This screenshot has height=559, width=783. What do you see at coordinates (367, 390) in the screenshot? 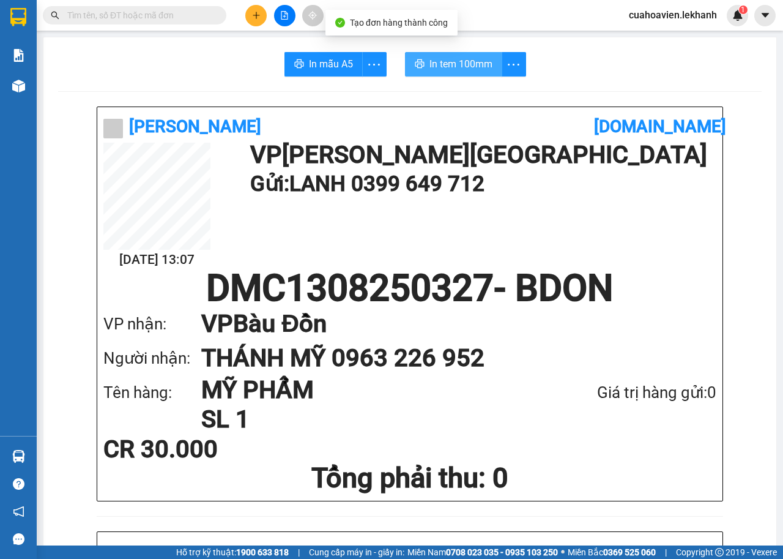
I see `h1: MỸ PHẨM` at bounding box center [367, 390].